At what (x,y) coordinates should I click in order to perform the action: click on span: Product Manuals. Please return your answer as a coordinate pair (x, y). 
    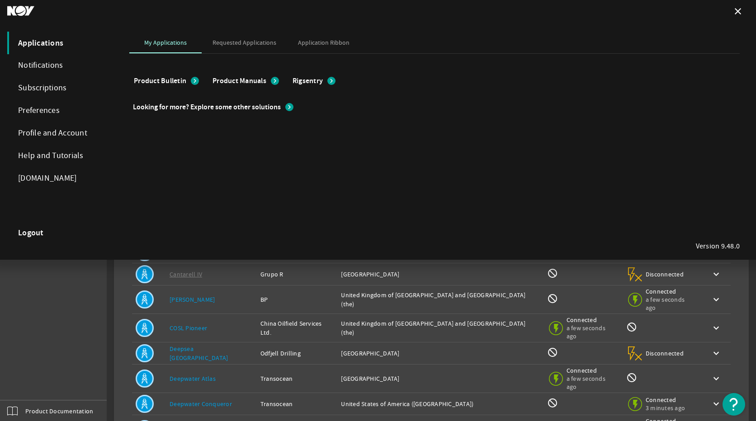
    Looking at the image, I should click on (239, 81).